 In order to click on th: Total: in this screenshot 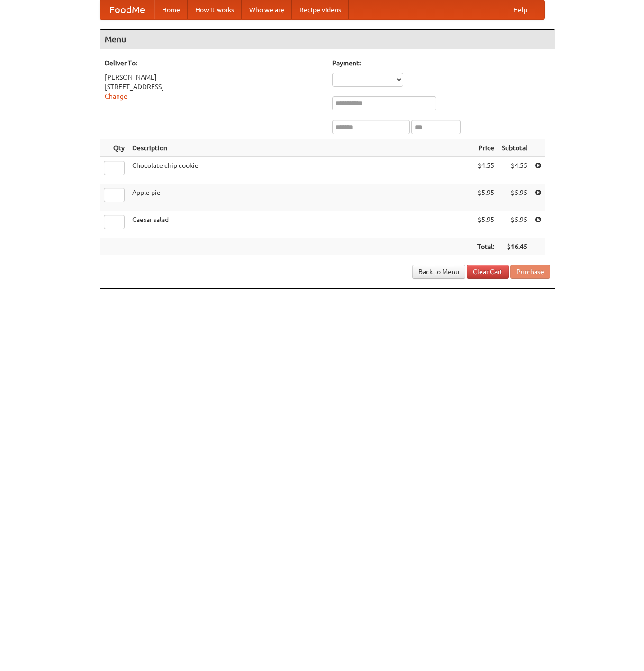, I will do `click(486, 247)`.